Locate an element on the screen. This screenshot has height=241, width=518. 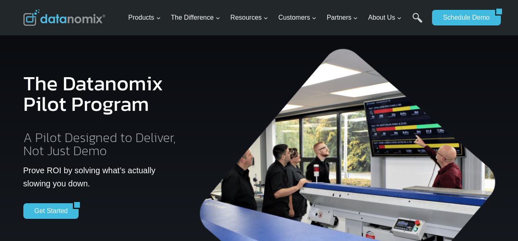
a: Get Started is located at coordinates (48, 211).